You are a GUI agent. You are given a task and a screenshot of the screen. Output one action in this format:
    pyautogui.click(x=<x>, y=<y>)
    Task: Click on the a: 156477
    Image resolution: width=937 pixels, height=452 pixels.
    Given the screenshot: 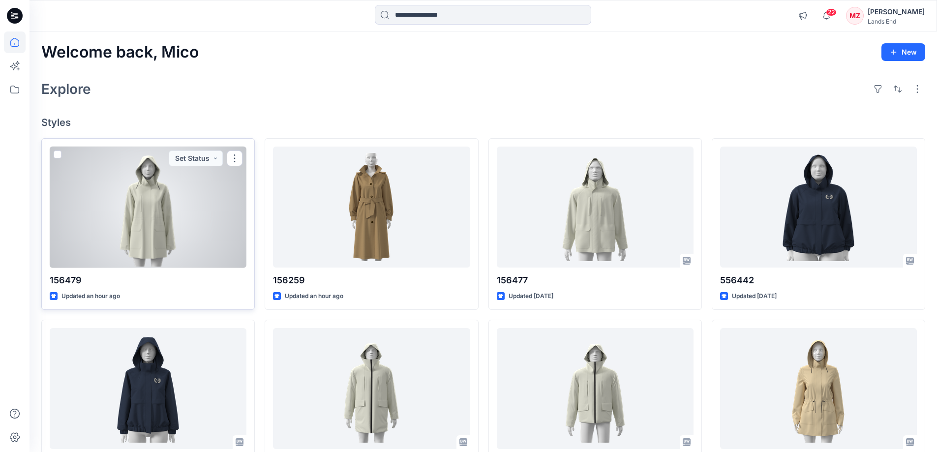 What is the action you would take?
    pyautogui.click(x=595, y=207)
    